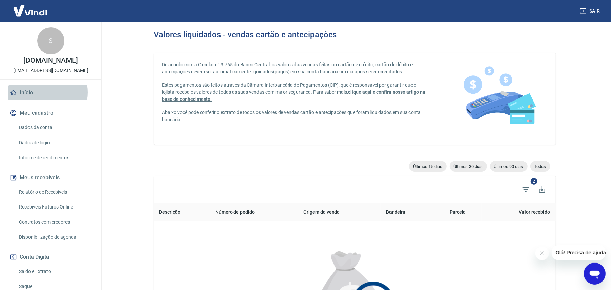  I want to click on span: 2, so click(534, 181).